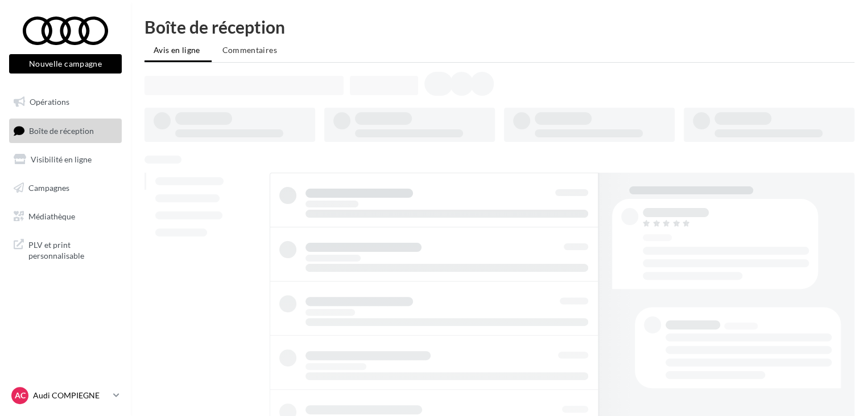  I want to click on span: Commentaires, so click(249, 50).